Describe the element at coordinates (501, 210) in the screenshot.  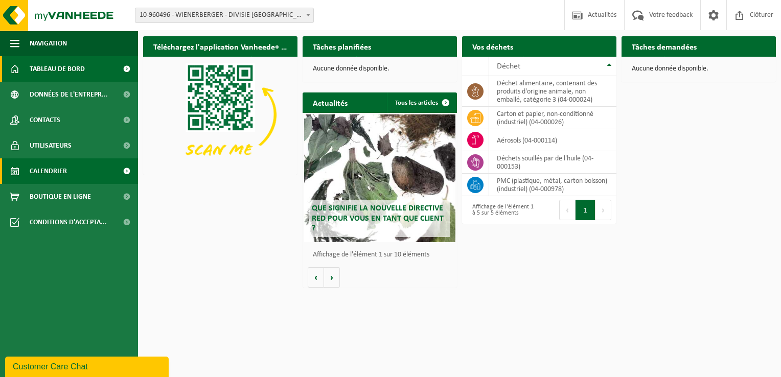
I see `div: Affichage de l'élément 1 à 5 sur 5 éléments` at that location.